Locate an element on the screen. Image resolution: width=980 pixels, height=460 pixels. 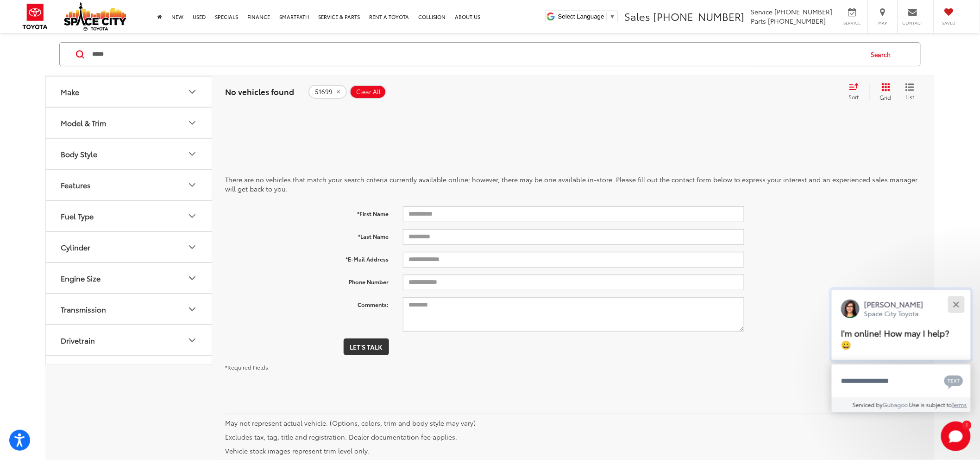
svg: Start Chat is located at coordinates (956, 436).